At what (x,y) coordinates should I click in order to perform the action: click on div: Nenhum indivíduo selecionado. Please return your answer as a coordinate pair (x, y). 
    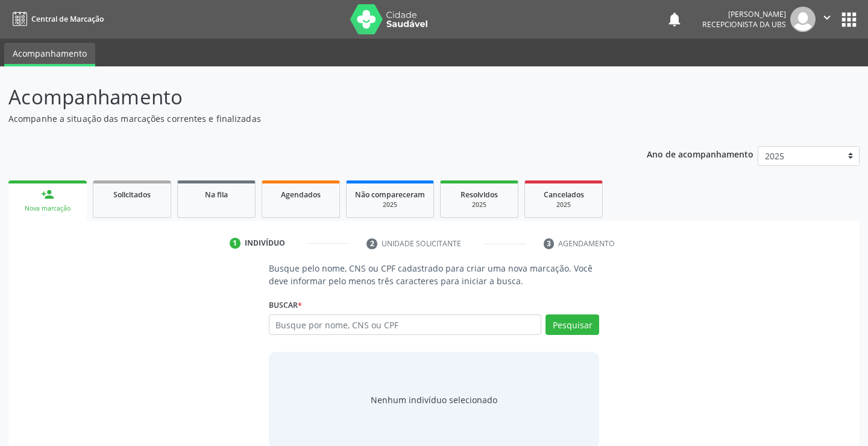
    Looking at the image, I should click on (434, 399).